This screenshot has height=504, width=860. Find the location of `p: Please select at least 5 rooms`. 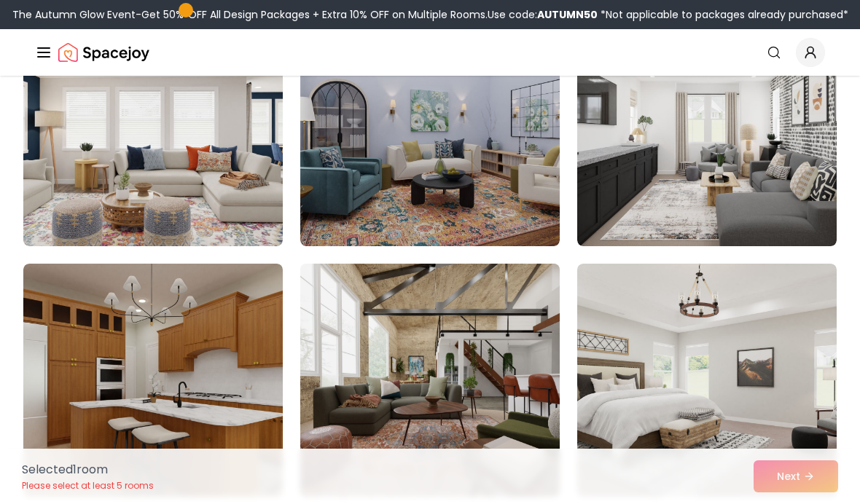

p: Please select at least 5 rooms is located at coordinates (88, 486).